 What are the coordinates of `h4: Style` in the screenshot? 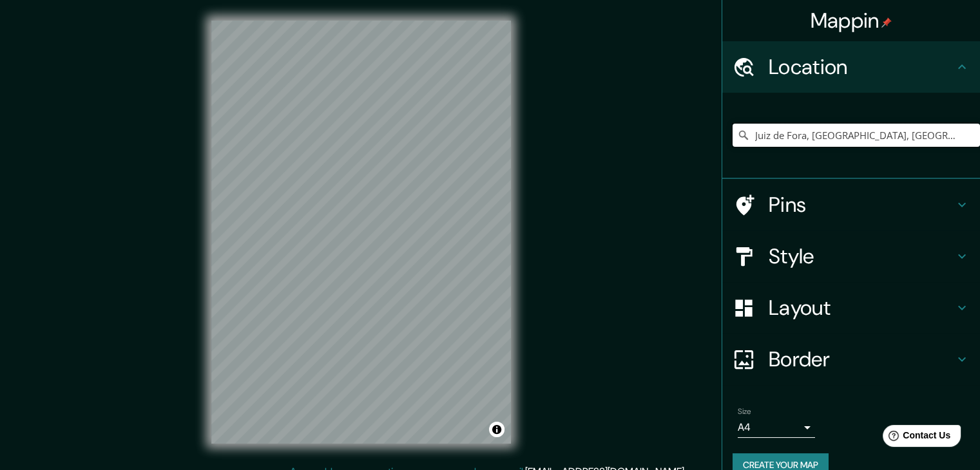 It's located at (861, 257).